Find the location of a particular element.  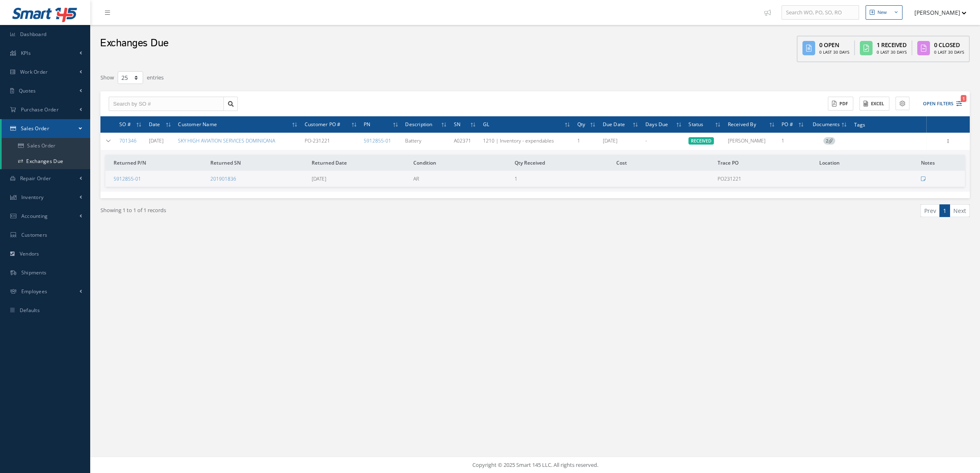

span: Quotes is located at coordinates (27, 91).